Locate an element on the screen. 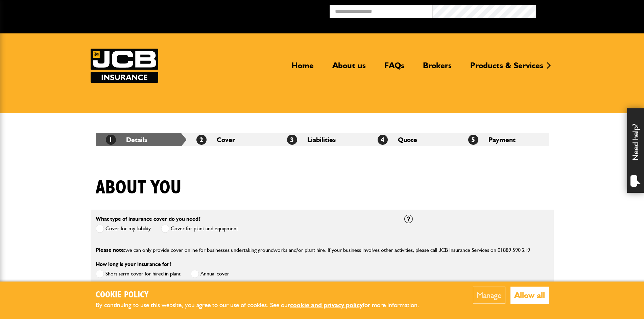  label: Short term cover for hired in plant is located at coordinates (138, 274).